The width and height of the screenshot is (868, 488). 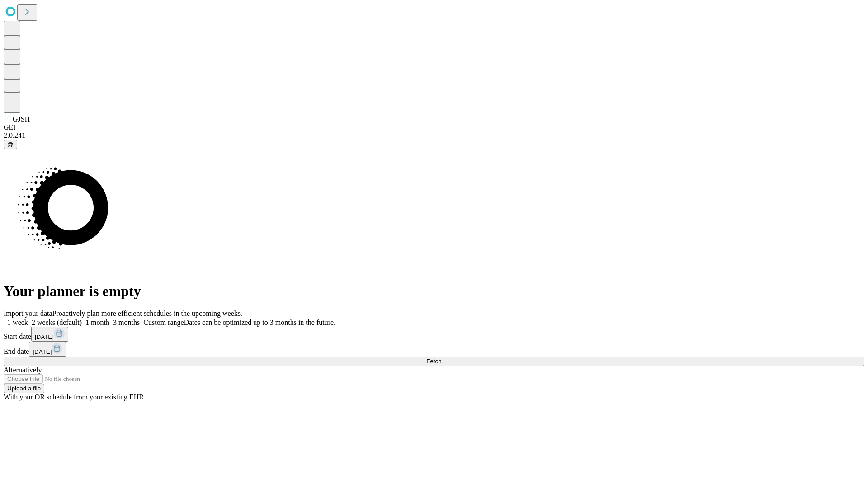 I want to click on button: Fetch, so click(x=434, y=361).